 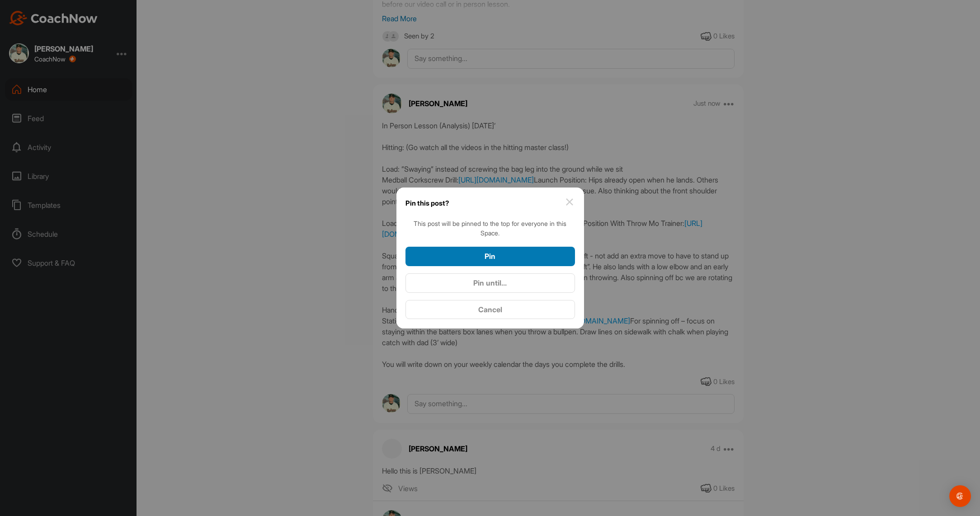 I want to click on button: Pin until..., so click(x=490, y=283).